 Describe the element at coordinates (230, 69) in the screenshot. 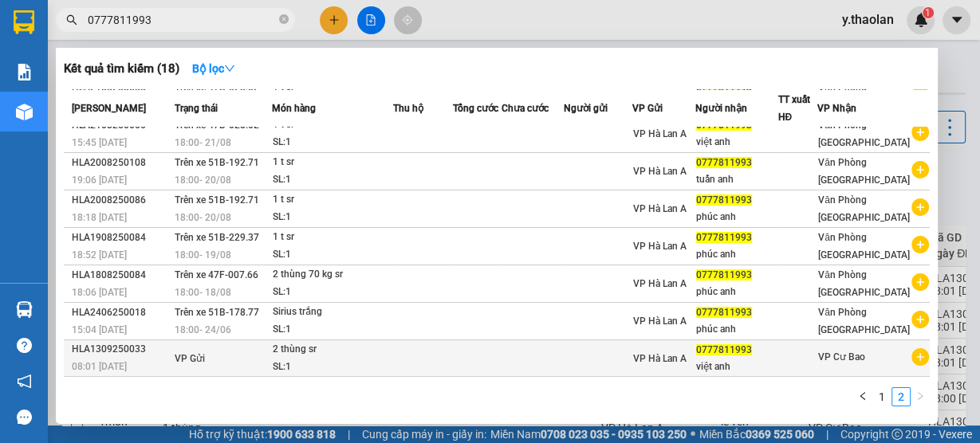

I see `span: down` at that location.